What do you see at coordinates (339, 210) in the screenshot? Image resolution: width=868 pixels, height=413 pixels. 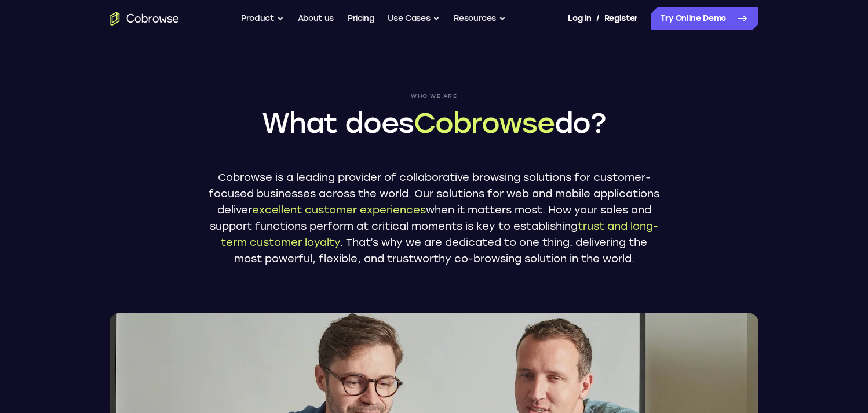 I see `span: excellent customer experiences` at bounding box center [339, 210].